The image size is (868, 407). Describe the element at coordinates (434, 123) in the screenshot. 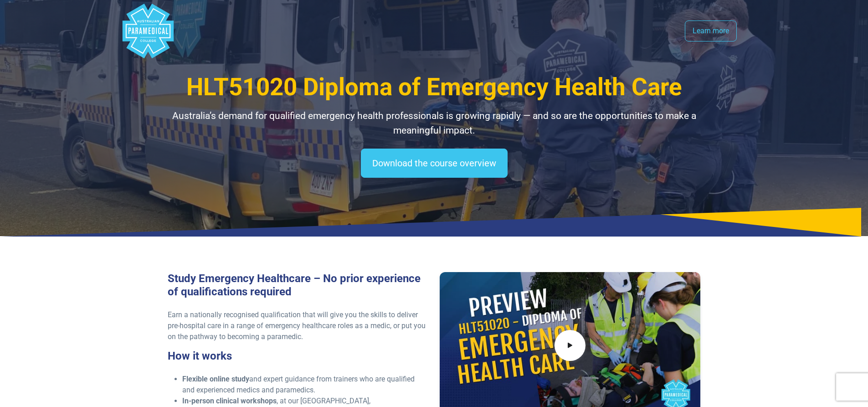

I see `p: Australia’s demand for qualified emergency health professionals is growing rapidly — and so are t...` at that location.